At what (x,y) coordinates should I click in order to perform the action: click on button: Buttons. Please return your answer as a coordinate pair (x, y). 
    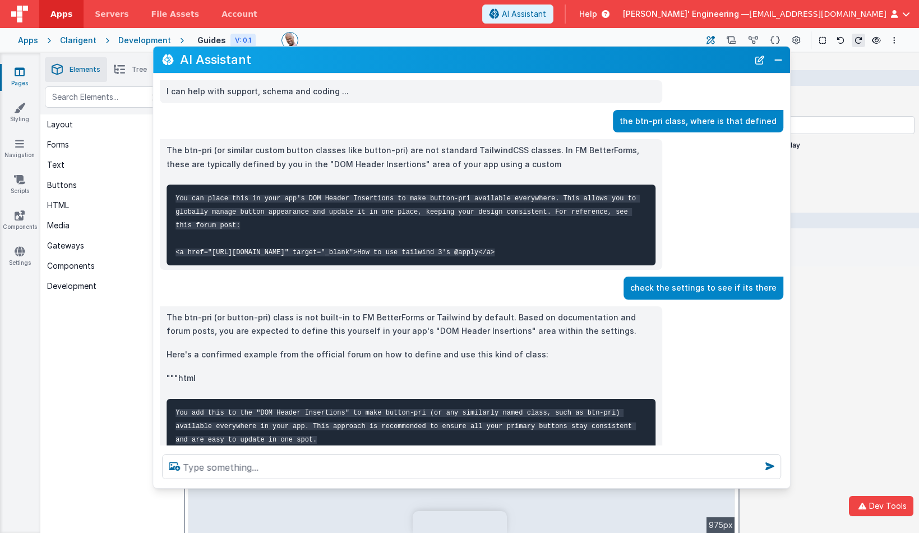
    Looking at the image, I should click on (112, 185).